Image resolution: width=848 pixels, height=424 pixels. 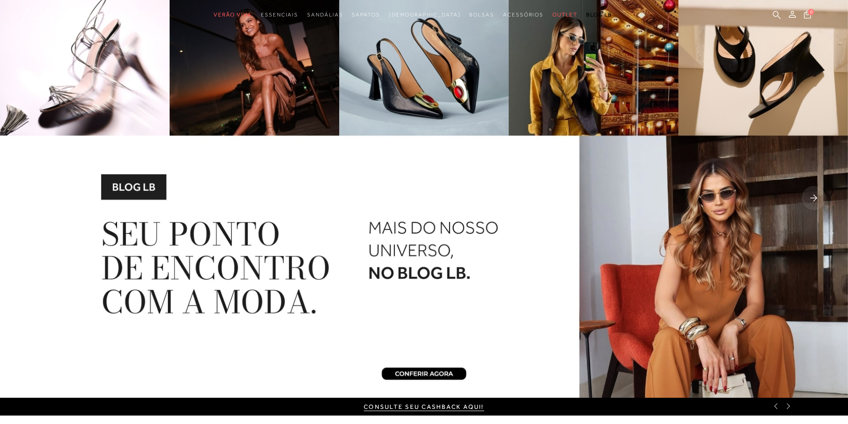 What do you see at coordinates (808, 16) in the screenshot?
I see `button: 0` at bounding box center [808, 16].